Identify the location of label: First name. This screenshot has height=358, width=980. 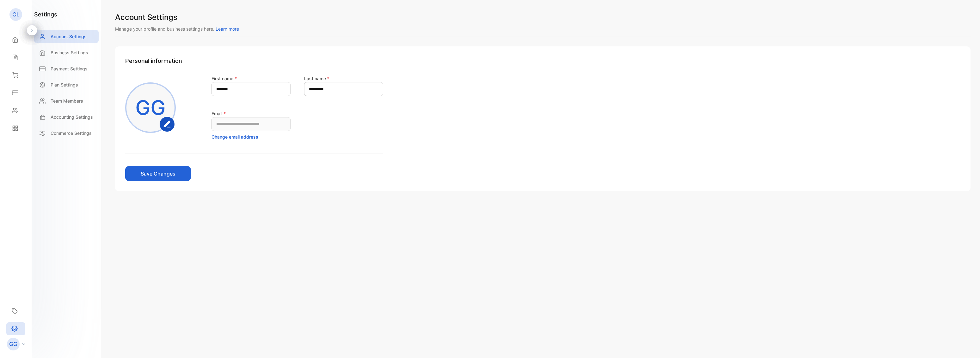
(224, 79).